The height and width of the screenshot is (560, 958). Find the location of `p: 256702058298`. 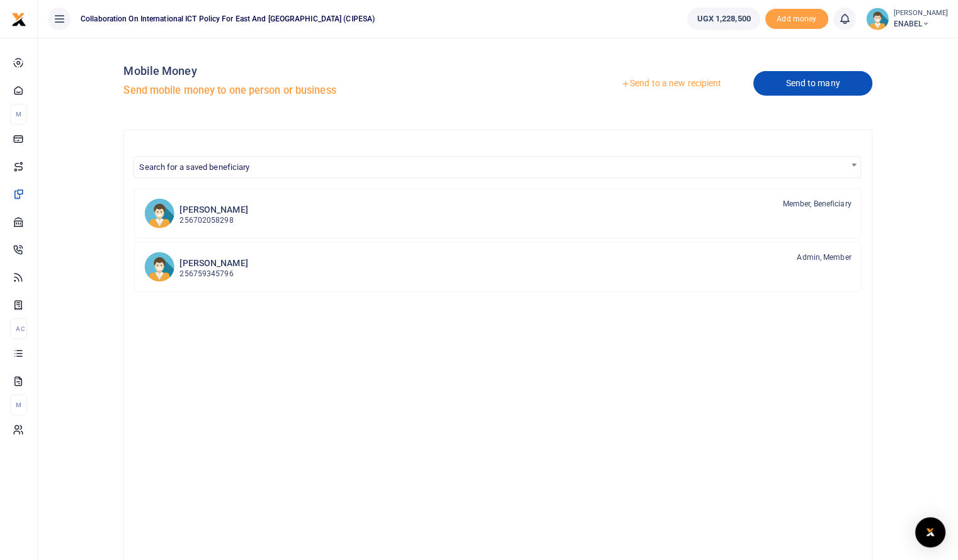

p: 256702058298 is located at coordinates (213, 221).